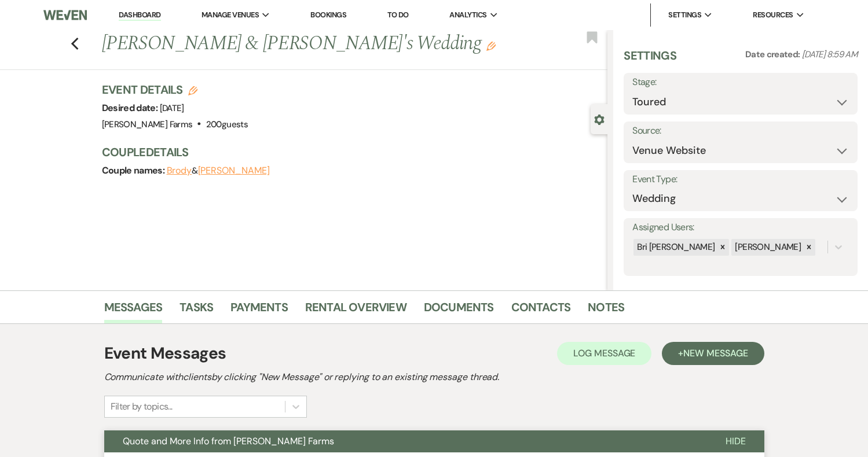  I want to click on label: Source:, so click(741, 131).